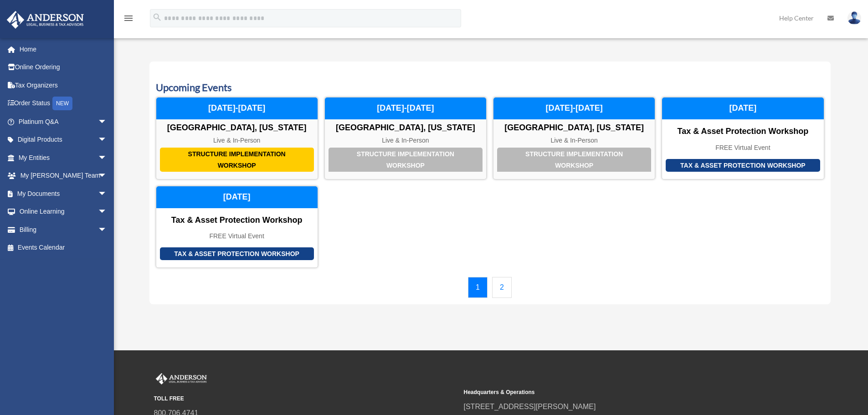  I want to click on a: Tax Organizers, so click(63, 85).